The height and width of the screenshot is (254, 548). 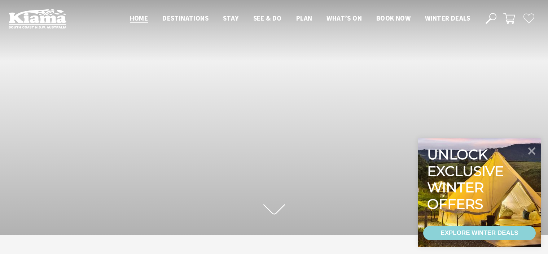 I want to click on span: Destinations, so click(x=186, y=18).